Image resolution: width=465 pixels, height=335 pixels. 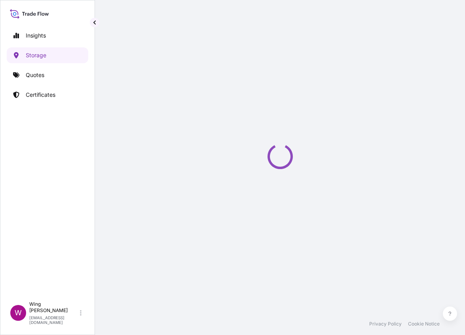 What do you see at coordinates (36, 36) in the screenshot?
I see `p: Insights` at bounding box center [36, 36].